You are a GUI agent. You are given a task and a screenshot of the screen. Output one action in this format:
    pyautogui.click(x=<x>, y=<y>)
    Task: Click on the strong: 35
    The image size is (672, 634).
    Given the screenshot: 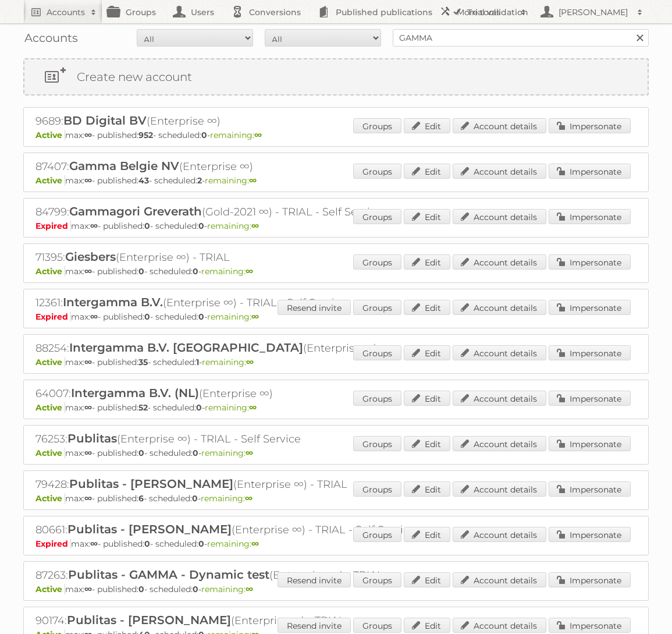 What is the action you would take?
    pyautogui.click(x=143, y=362)
    